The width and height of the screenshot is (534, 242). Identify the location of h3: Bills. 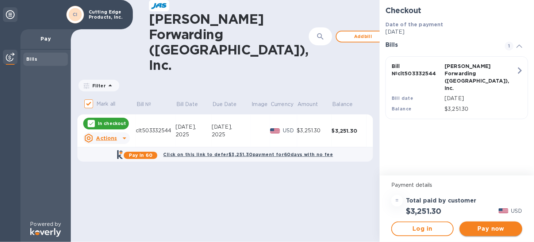
(441, 45).